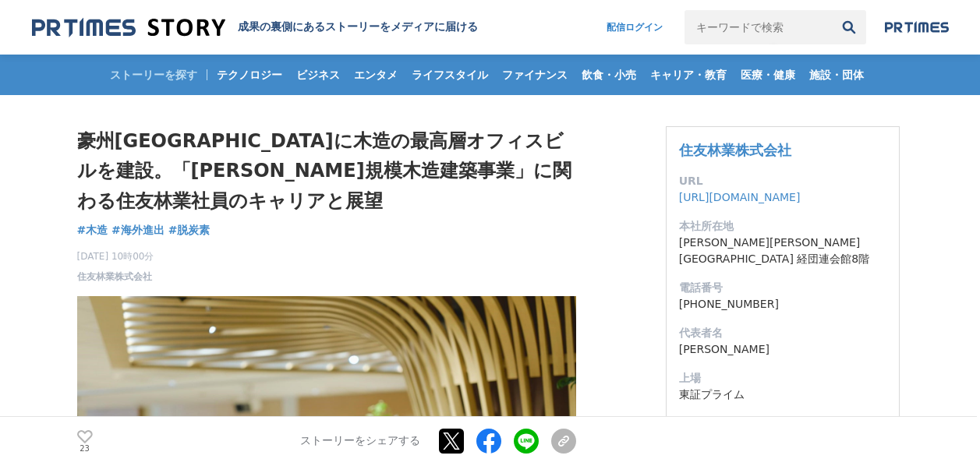 Image resolution: width=980 pixels, height=466 pixels. Describe the element at coordinates (93, 229) in the screenshot. I see `span: #木造` at that location.